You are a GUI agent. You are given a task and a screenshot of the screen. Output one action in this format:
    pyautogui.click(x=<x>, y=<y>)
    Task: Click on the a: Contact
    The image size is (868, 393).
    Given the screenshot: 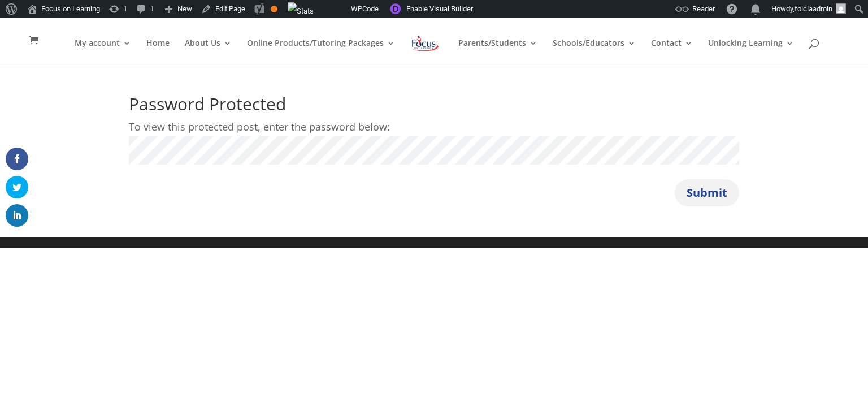 What is the action you would take?
    pyautogui.click(x=672, y=52)
    